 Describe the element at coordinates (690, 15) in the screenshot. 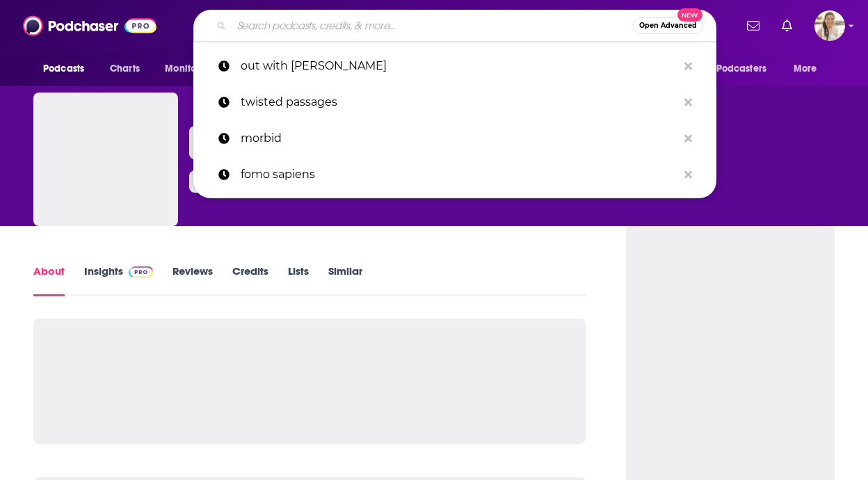

I see `span: New` at that location.